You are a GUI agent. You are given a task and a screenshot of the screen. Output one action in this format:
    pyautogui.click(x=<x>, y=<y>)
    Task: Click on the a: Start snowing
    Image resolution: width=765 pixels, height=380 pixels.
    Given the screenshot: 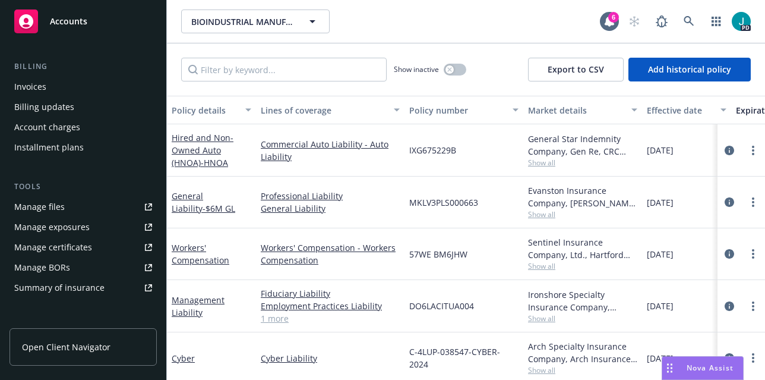 What is the action you would take?
    pyautogui.click(x=635, y=21)
    